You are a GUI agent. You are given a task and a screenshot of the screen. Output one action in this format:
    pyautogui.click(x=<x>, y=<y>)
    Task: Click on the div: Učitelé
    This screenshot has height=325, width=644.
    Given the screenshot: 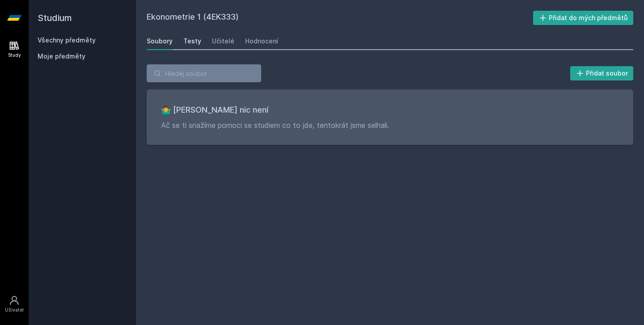 What is the action you would take?
    pyautogui.click(x=223, y=41)
    